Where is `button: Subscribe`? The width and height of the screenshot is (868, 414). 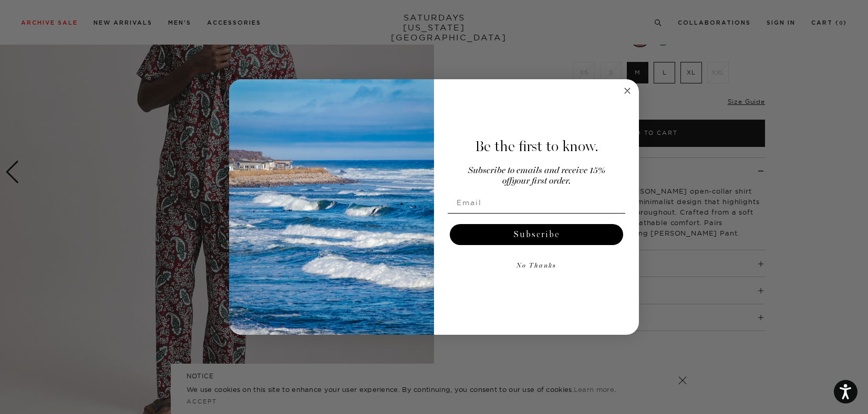 button: Subscribe is located at coordinates (536, 235).